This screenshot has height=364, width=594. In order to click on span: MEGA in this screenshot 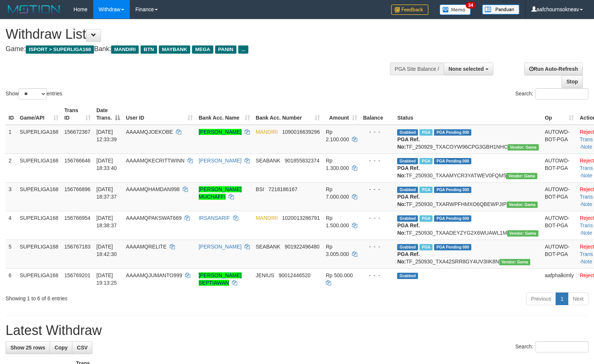, I will do `click(203, 50)`.